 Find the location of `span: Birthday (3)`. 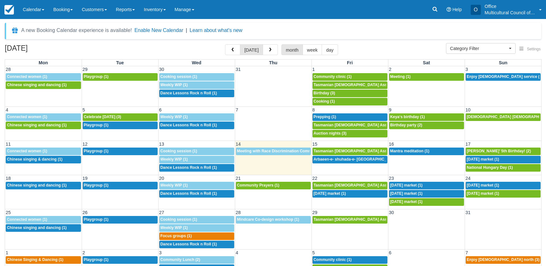

span: Birthday (3) is located at coordinates (325, 93).